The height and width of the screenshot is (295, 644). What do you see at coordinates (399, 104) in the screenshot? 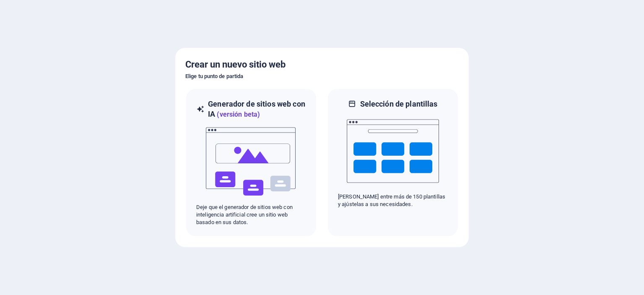
I see `font: Selección de plantillas` at bounding box center [399, 104].